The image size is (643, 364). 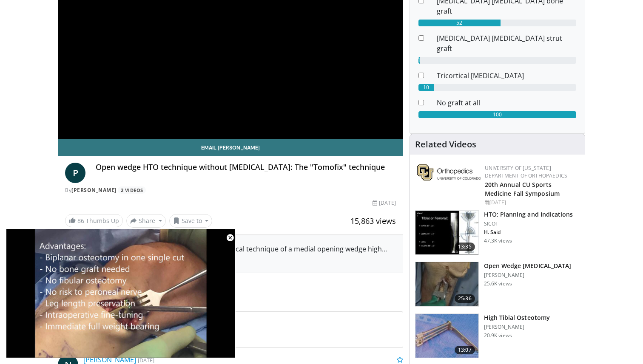 What do you see at coordinates (516, 318) in the screenshot?
I see `h3: High Tibial Osteotomy` at bounding box center [516, 318].